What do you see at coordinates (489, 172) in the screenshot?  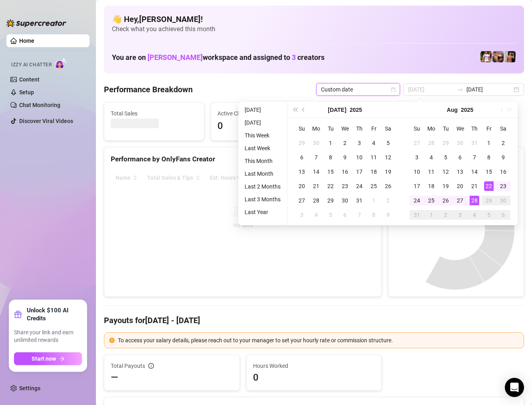 I see `td: 2025-08-15` at bounding box center [489, 172].